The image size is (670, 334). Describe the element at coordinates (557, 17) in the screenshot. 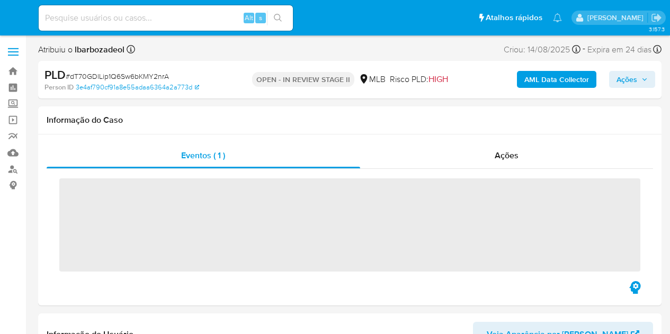

I see `a: Notificações` at that location.